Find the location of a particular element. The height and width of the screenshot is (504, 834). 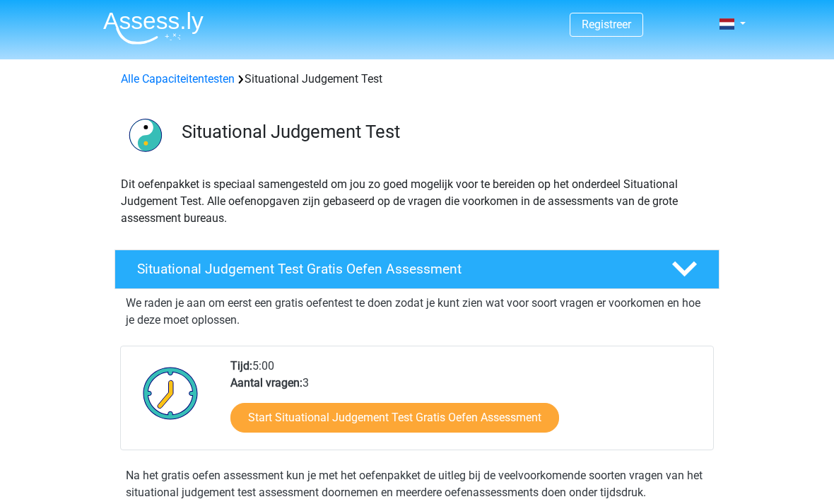

p: We raden je aan om eerst een gratis oefentest te doen zodat je kunt zien wat voor soort vragen er... is located at coordinates (417, 311).